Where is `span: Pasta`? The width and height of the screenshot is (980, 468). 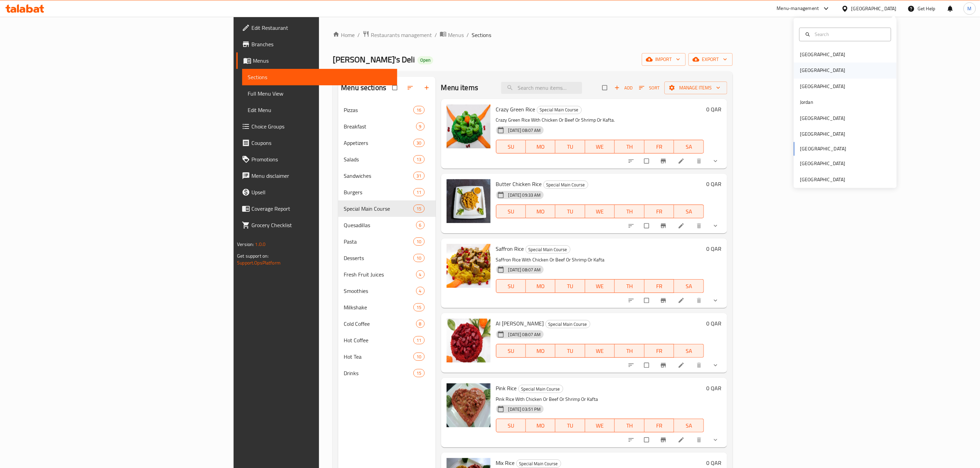 span: Pasta is located at coordinates (378, 242).